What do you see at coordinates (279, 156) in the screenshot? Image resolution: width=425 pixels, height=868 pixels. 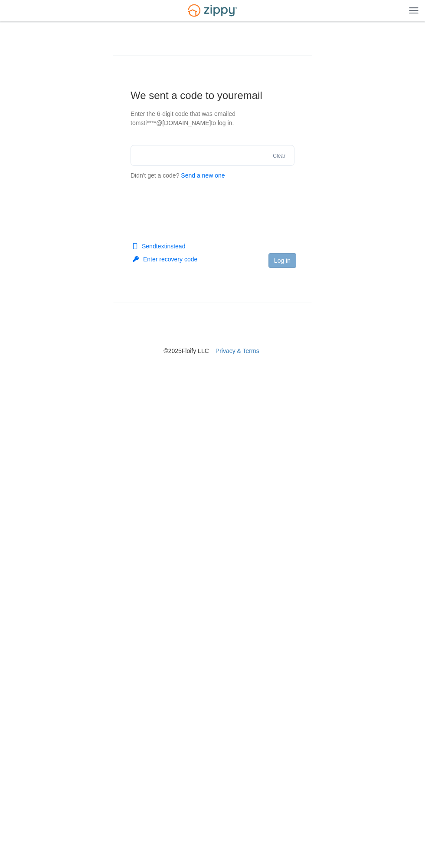 I see `button: Clear` at bounding box center [279, 156].